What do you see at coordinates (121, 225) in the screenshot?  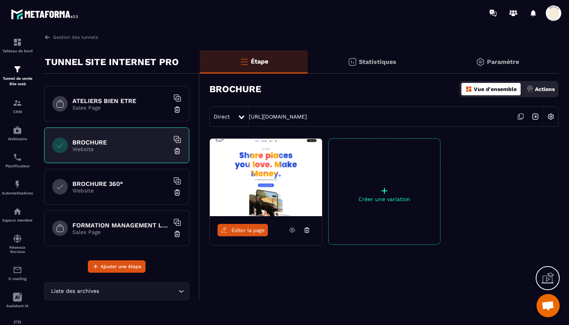 I see `h6: FORMATION MANAGEMENT LEADERSHIP` at bounding box center [121, 225].